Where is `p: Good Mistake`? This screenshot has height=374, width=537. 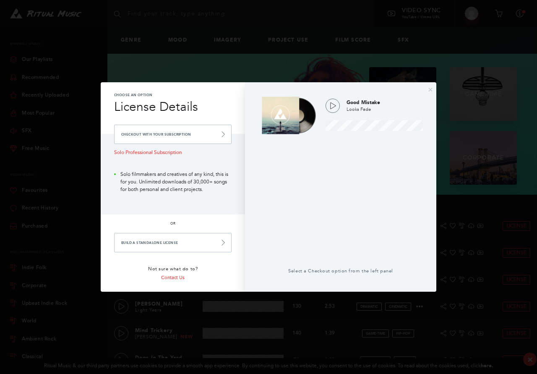
p: Good Mistake is located at coordinates (384, 102).